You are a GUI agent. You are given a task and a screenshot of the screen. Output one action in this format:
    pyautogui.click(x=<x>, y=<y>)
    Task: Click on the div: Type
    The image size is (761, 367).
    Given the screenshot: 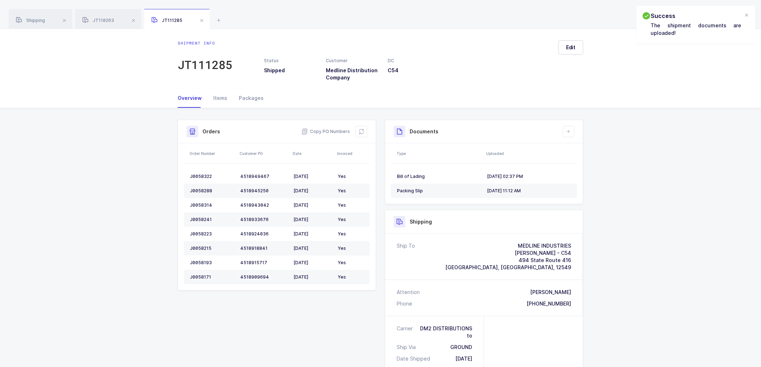 What is the action you would take?
    pyautogui.click(x=439, y=154)
    